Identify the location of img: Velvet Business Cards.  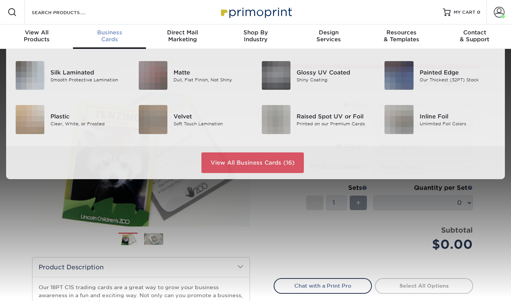
(153, 119).